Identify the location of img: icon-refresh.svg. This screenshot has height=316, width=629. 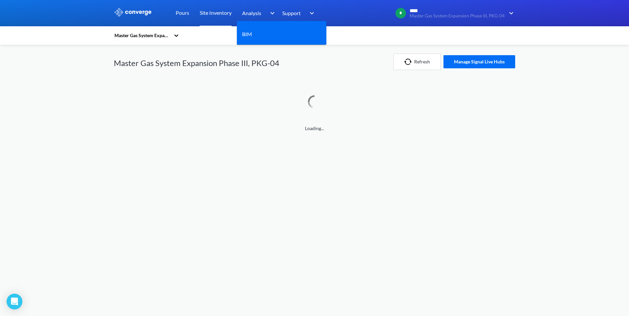
(409, 62).